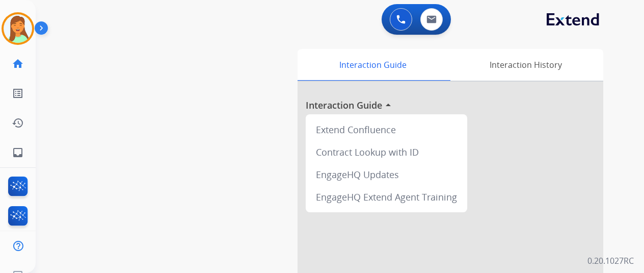 The image size is (644, 273). Describe the element at coordinates (17, 64) in the screenshot. I see `mat-icon: home` at that location.